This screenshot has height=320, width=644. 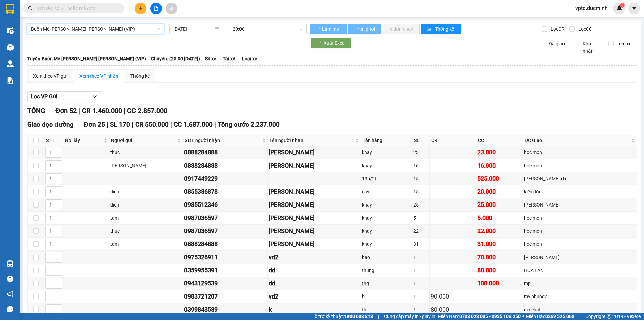 What do you see at coordinates (10, 80) in the screenshot?
I see `img: solution-icon` at bounding box center [10, 80].